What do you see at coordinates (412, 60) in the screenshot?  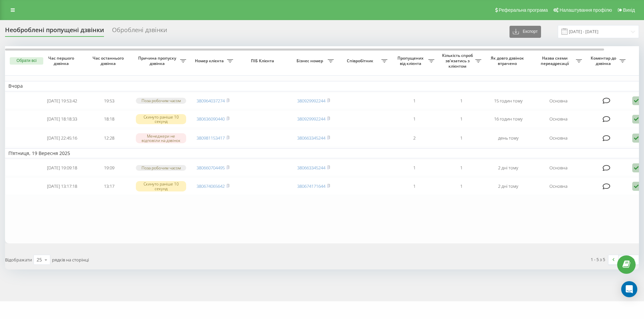 I see `span: Пропущених від клієнта` at bounding box center [412, 60].